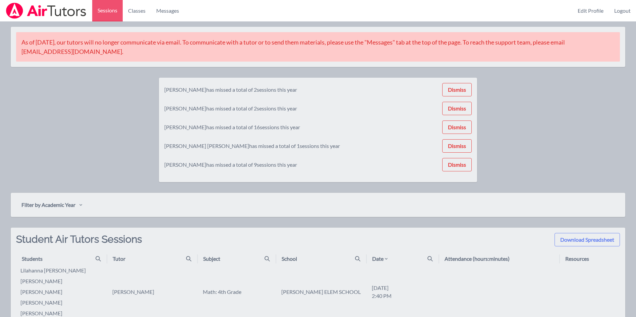  I want to click on button: Filter by Academic Year, so click(52, 205).